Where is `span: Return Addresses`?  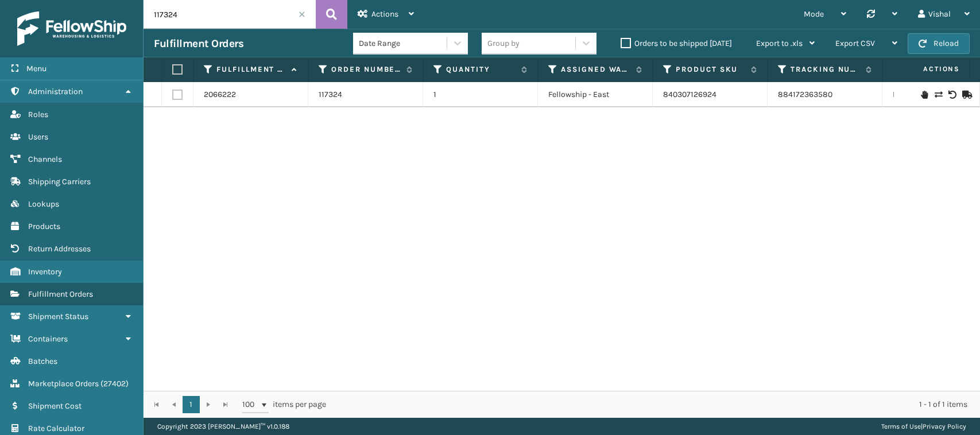 span: Return Addresses is located at coordinates (59, 249).